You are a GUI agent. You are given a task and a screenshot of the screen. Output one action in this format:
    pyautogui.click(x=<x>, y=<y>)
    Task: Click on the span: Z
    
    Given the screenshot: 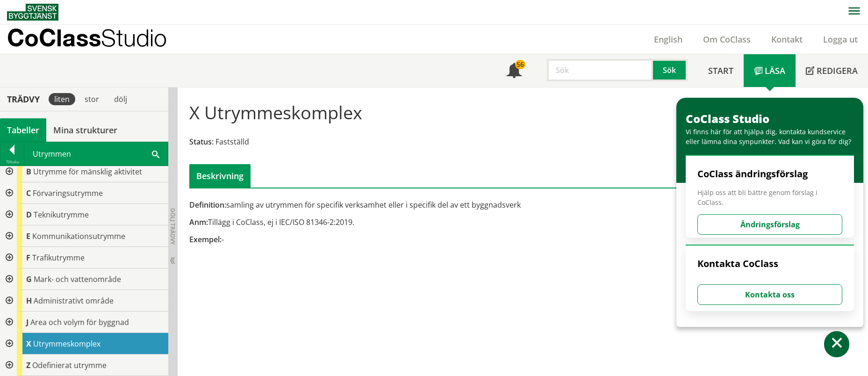 What is the action you would take?
    pyautogui.click(x=28, y=366)
    